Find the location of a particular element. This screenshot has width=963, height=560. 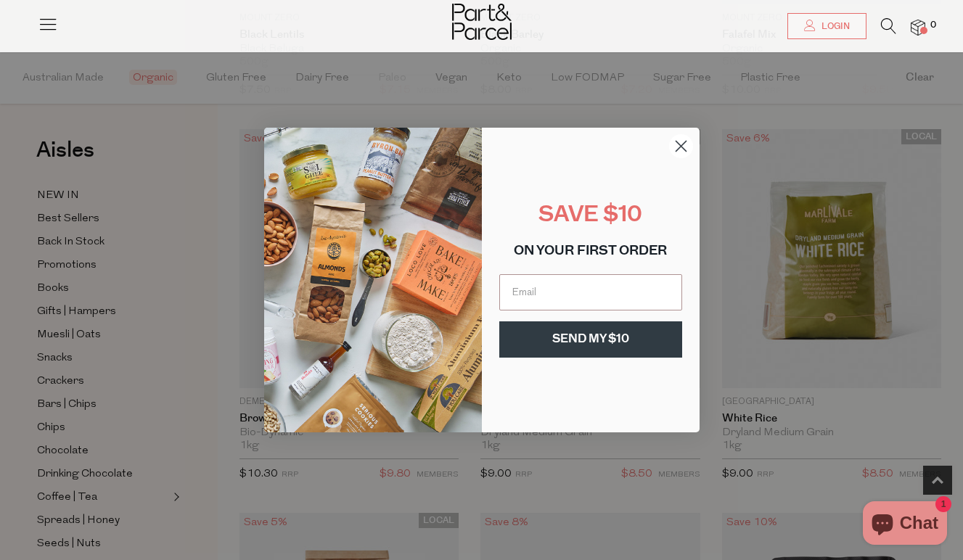

span: ON YOUR FIRST ORDER is located at coordinates (590, 251).